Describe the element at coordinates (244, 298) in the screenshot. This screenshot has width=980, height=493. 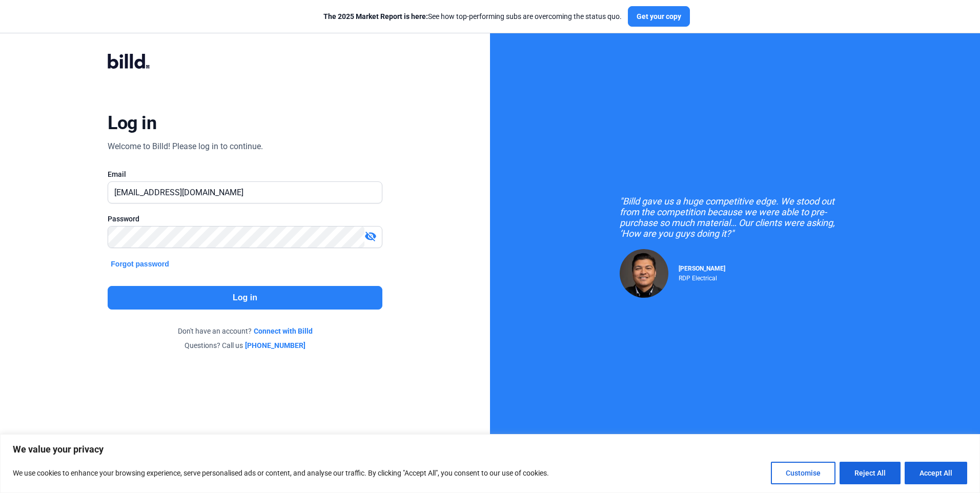
I see `button: Log in` at that location.